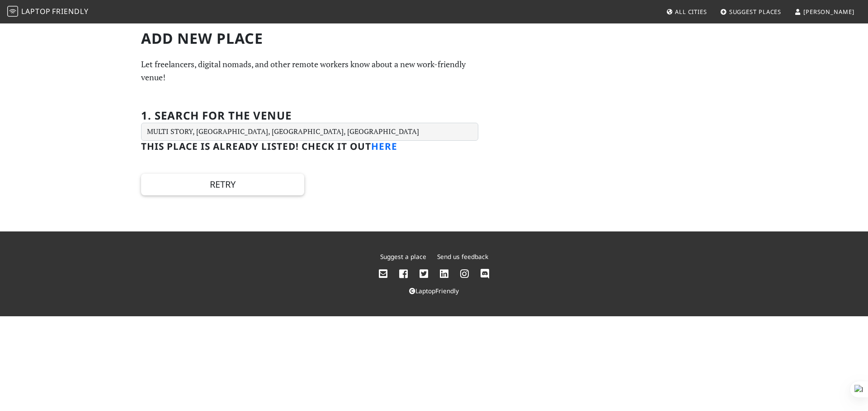 This screenshot has width=868, height=411. What do you see at coordinates (687, 12) in the screenshot?
I see `a: All Cities` at bounding box center [687, 12].